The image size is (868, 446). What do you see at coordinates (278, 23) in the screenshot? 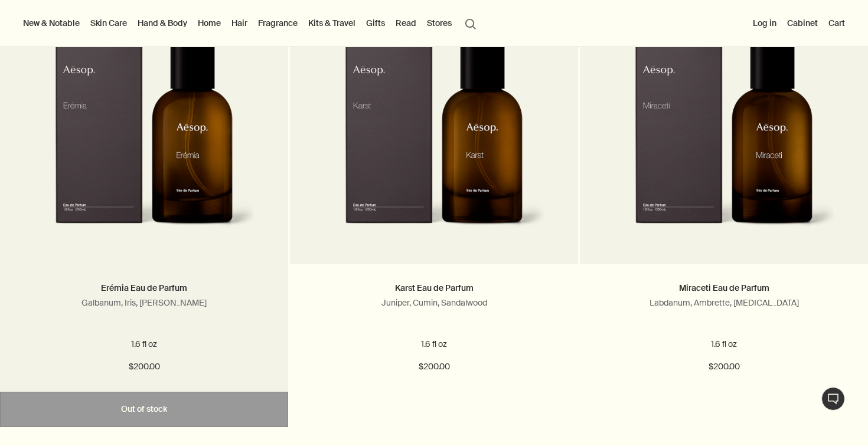
I see `a: Fragrance` at bounding box center [278, 23].